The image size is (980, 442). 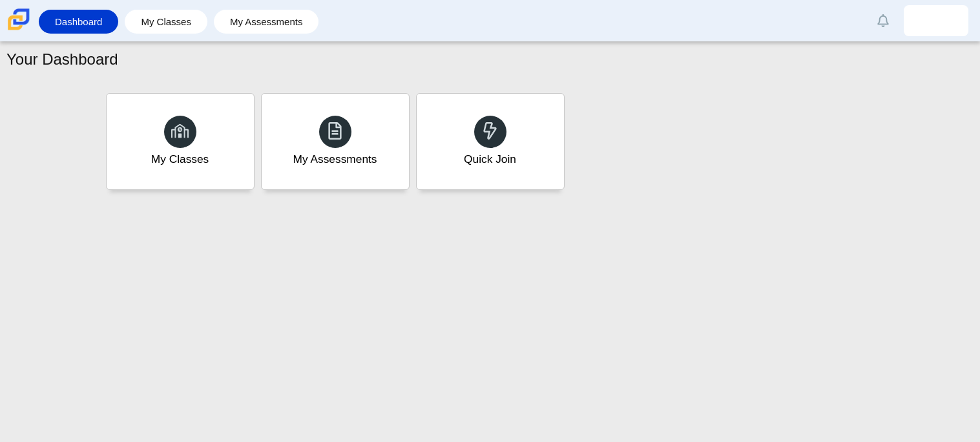 What do you see at coordinates (490, 142) in the screenshot?
I see `a: Quick Join` at bounding box center [490, 142].